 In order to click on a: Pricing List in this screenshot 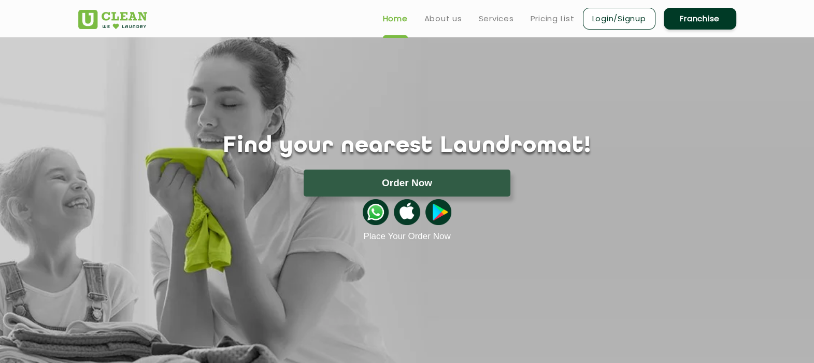, I will do `click(552, 19)`.